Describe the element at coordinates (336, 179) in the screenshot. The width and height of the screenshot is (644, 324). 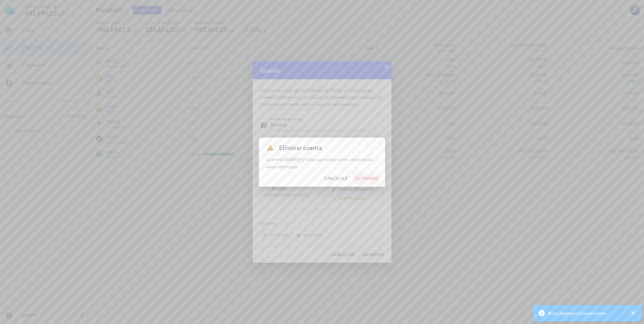
I see `span: cancelar` at that location.